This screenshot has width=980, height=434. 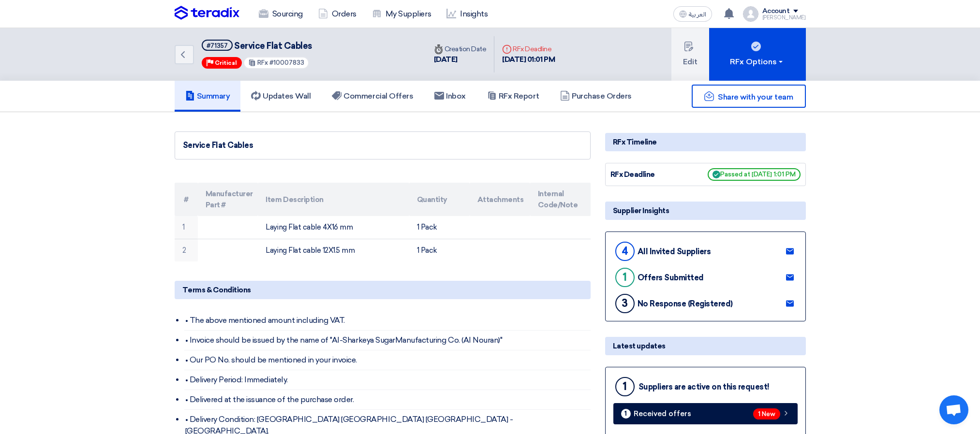 I want to click on button: Edit, so click(x=690, y=54).